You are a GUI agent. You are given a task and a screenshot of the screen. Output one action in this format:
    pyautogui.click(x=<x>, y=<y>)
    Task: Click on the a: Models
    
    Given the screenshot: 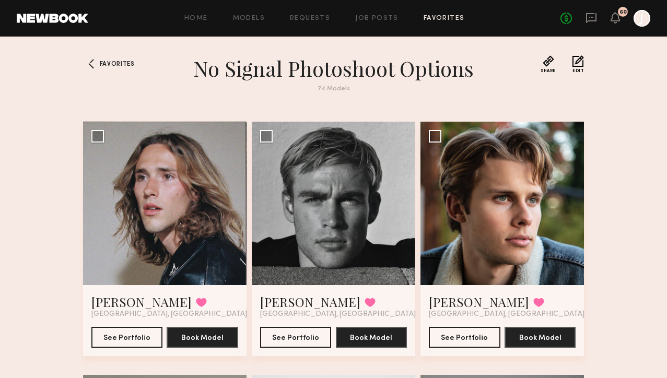 What is the action you would take?
    pyautogui.click(x=249, y=18)
    